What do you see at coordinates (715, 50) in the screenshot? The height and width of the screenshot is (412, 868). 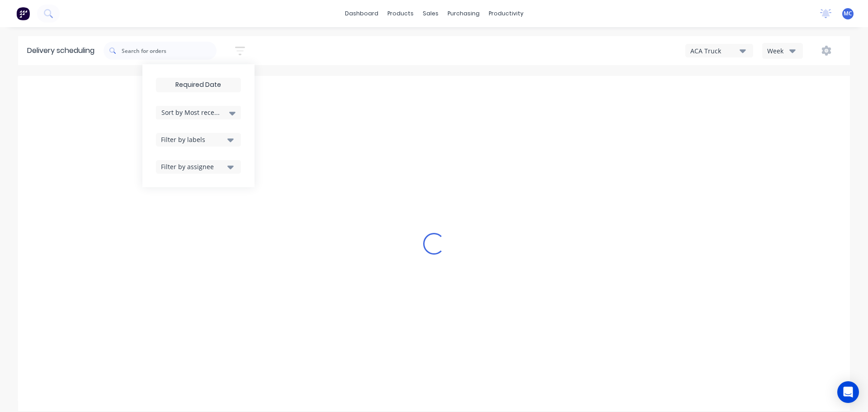 I see `div: ACA Truck` at bounding box center [715, 50].